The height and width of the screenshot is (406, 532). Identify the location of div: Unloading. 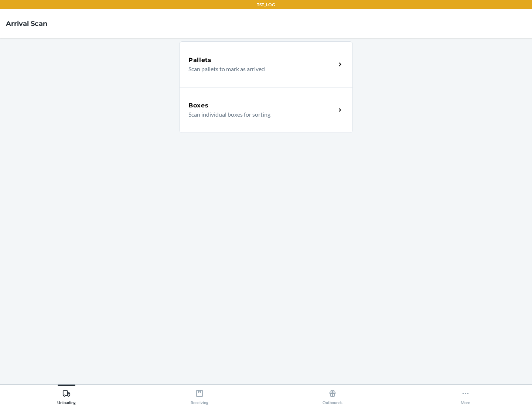
(67, 396).